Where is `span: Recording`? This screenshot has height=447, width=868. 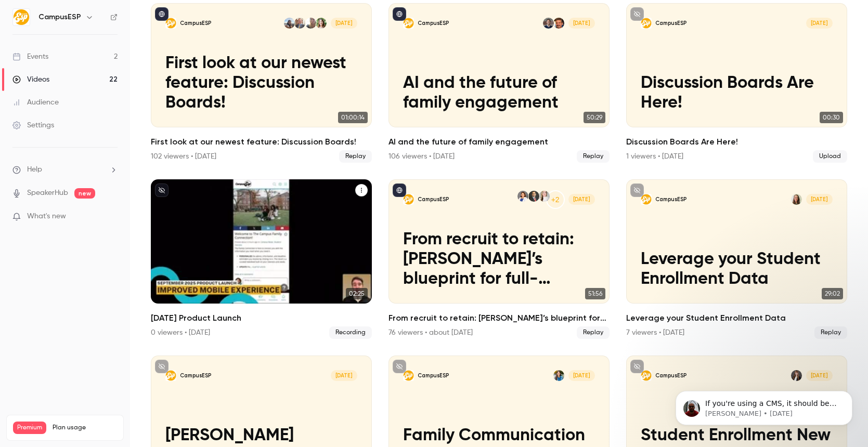 span: Recording is located at coordinates (351, 333).